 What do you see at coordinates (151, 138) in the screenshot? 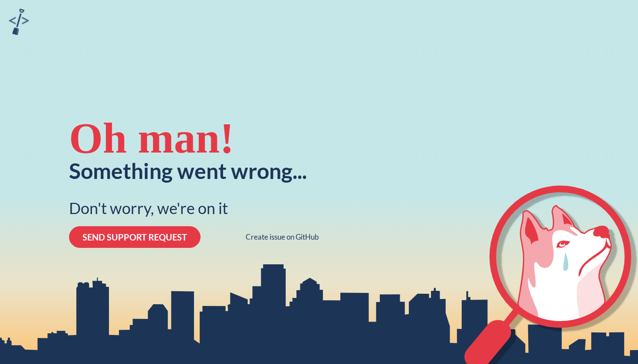
I see `div: Oh man!` at bounding box center [151, 138].